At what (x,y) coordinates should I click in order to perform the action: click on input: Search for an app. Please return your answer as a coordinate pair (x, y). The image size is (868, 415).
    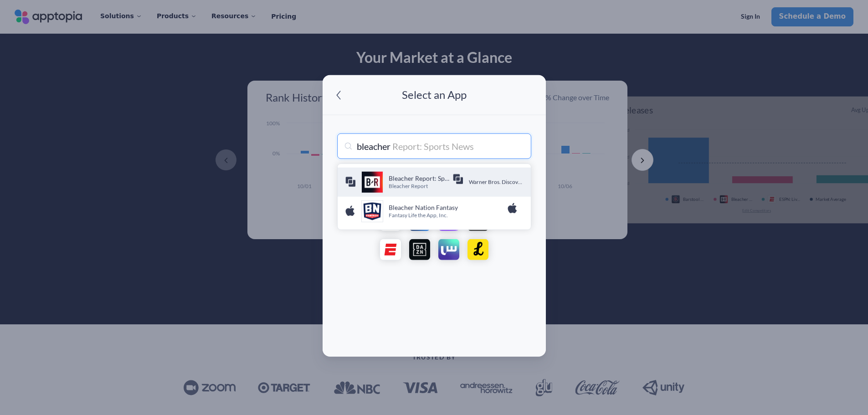
    Looking at the image, I should click on (434, 146).